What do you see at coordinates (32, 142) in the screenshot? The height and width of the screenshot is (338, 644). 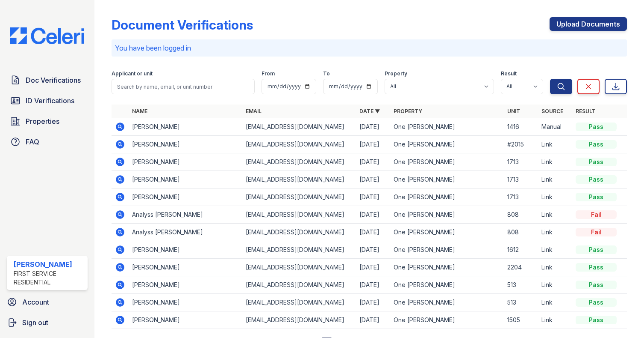 I see `span: FAQ` at bounding box center [32, 142].